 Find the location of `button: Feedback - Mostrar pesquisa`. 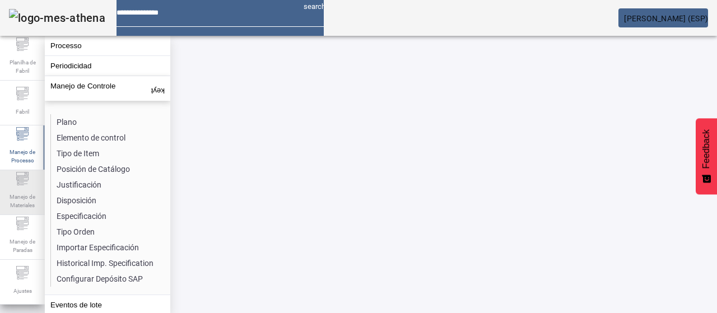

button: Feedback - Mostrar pesquisa is located at coordinates (707, 156).